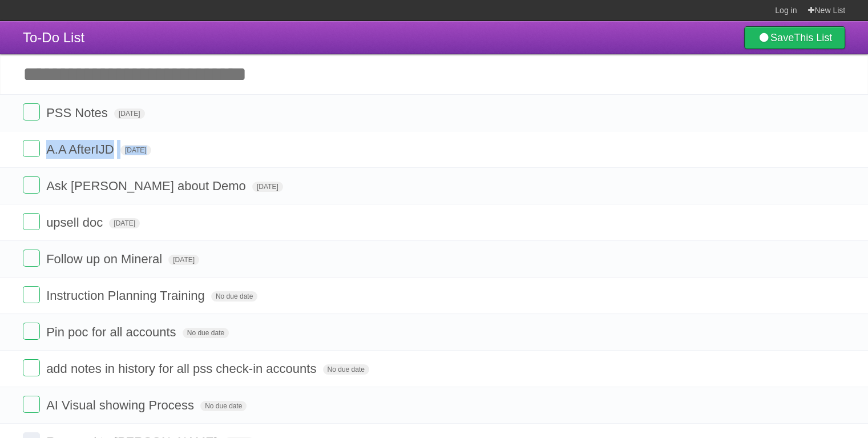 This screenshot has height=438, width=868. Describe the element at coordinates (53, 37) in the screenshot. I see `span: To-Do List` at that location.